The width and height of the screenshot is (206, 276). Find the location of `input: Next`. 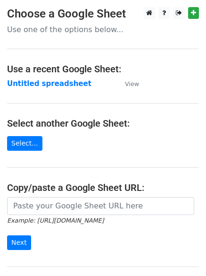

input: Next is located at coordinates (19, 242).